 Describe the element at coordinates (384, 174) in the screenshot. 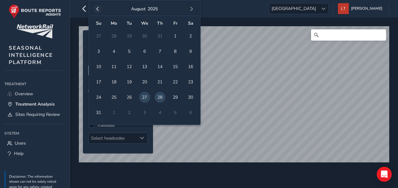

I see `div: Open Intercom Messenger` at that location.